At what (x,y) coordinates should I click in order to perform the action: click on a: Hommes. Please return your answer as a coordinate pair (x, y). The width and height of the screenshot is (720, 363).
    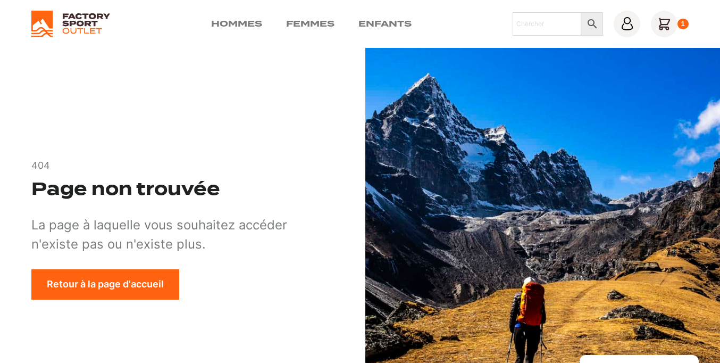
    Looking at the image, I should click on (237, 24).